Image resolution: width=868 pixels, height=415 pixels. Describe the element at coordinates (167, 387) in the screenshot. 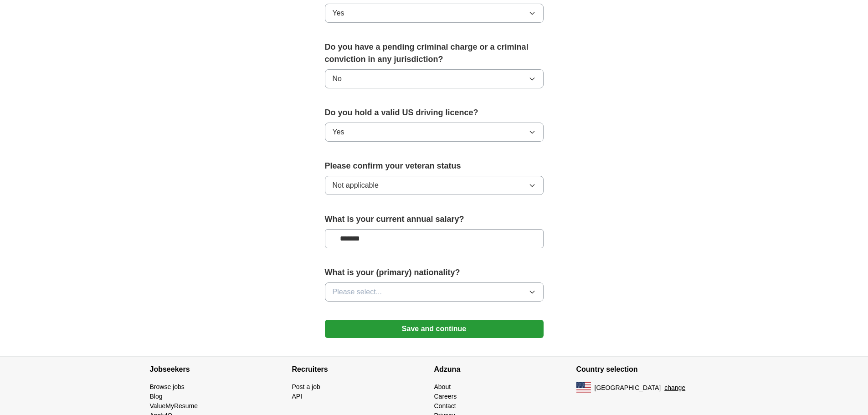

I see `a: Browse jobs` at that location.